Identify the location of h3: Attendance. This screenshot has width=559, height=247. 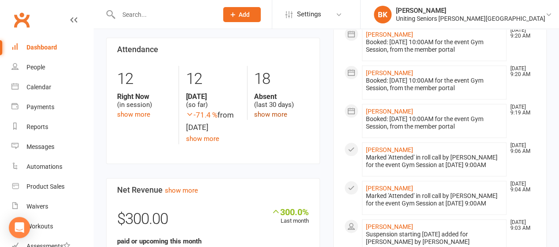
(213, 49).